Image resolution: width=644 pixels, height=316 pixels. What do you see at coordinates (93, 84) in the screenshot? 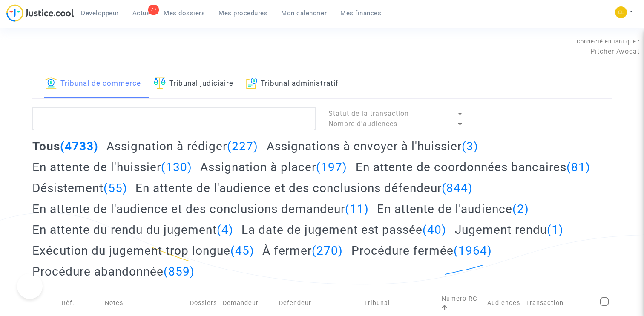
I see `a: Tribunal de commerce` at bounding box center [93, 84].